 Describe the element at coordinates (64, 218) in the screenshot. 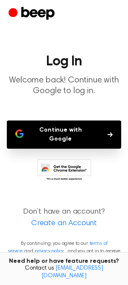

I see `p: Don’t have an account?` at that location.